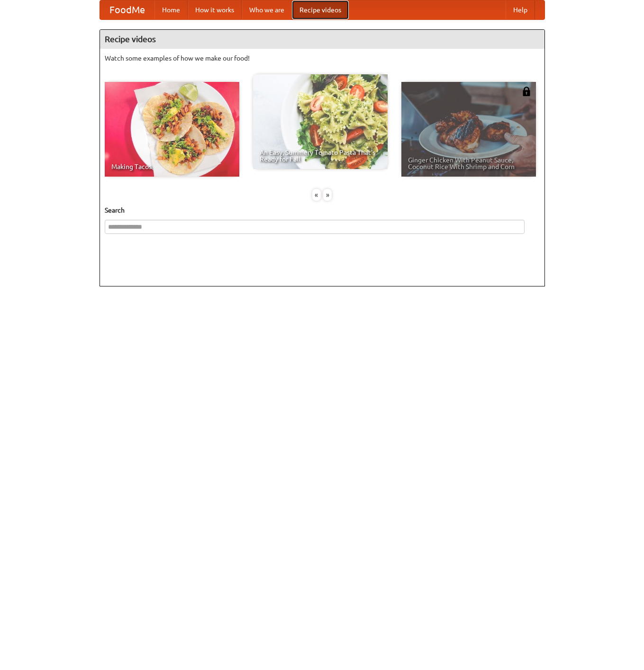 The width and height of the screenshot is (644, 670). I want to click on a: Help, so click(520, 10).